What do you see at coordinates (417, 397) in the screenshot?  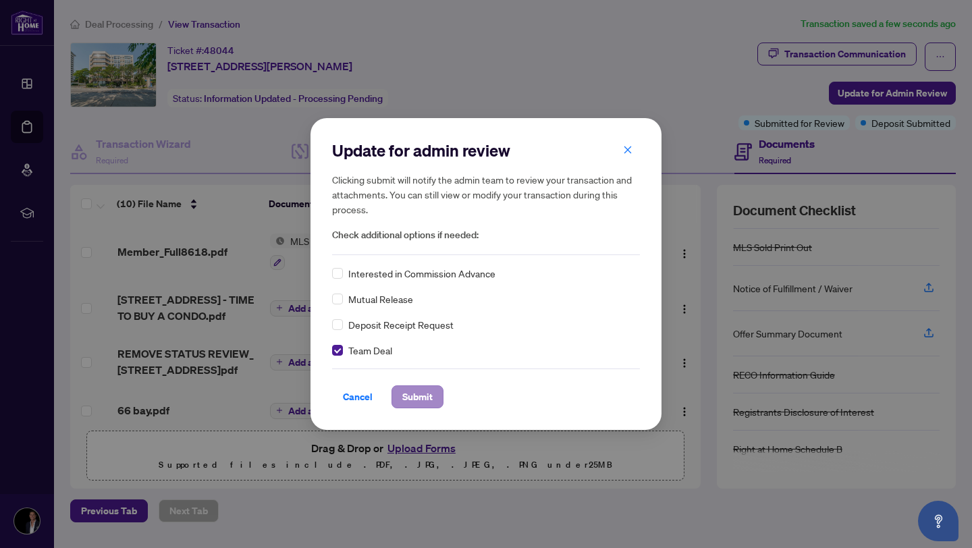 I see `span: Submit` at bounding box center [417, 397].